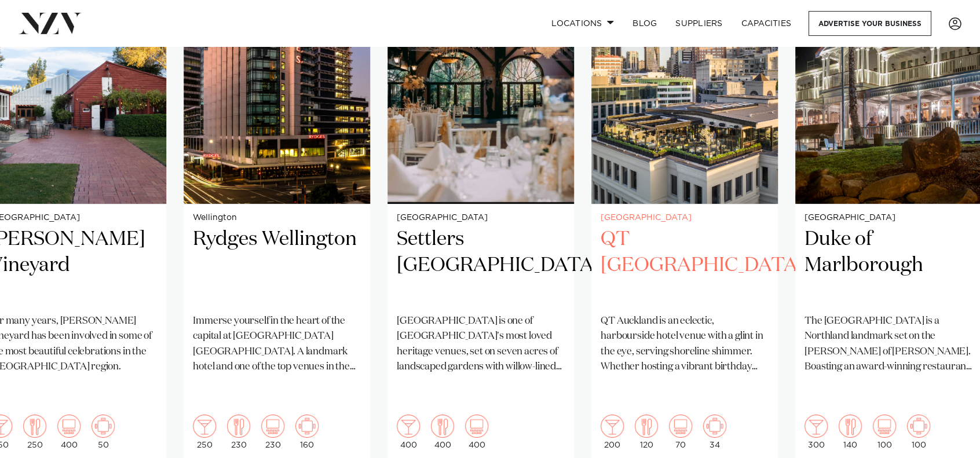 The height and width of the screenshot is (458, 980). What do you see at coordinates (277, 265) in the screenshot?
I see `h2: Rydges Wellington` at bounding box center [277, 265].